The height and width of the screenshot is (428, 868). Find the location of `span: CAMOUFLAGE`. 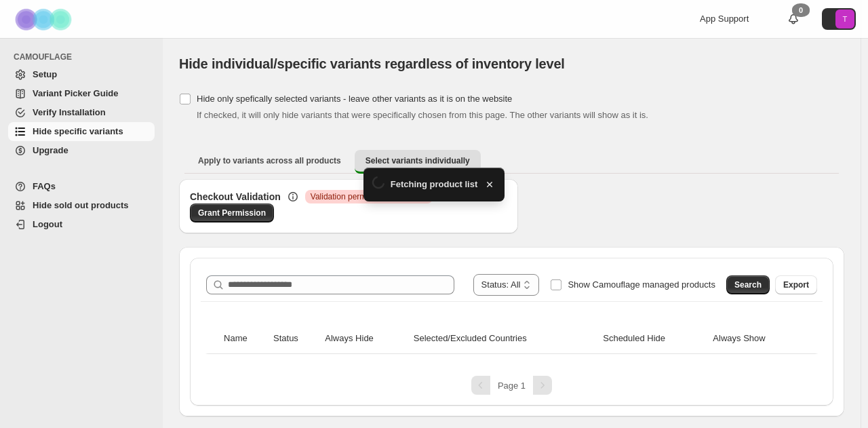

span: CAMOUFLAGE is located at coordinates (84, 57).